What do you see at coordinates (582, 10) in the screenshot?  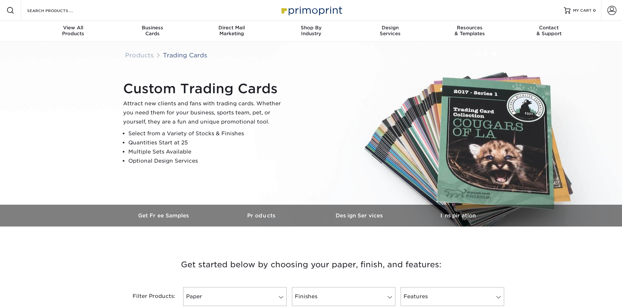 I see `span: MY CART` at bounding box center [582, 10].